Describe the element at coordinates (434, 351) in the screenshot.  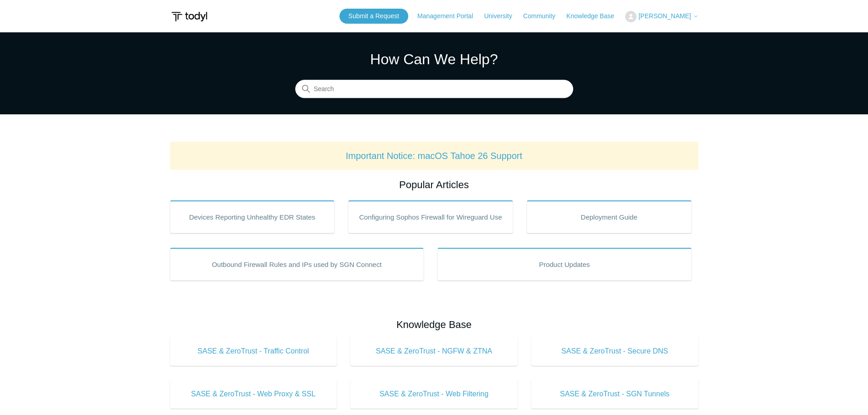
I see `a: SASE & ZeroTrust - NGFW & ZTNA` at that location.